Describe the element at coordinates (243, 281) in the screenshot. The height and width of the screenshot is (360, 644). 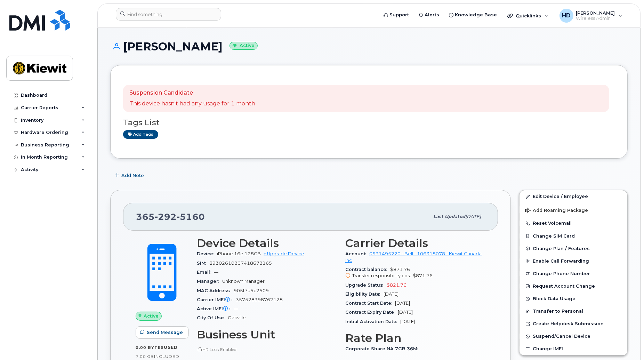
I see `span: Unknown Manager` at that location.